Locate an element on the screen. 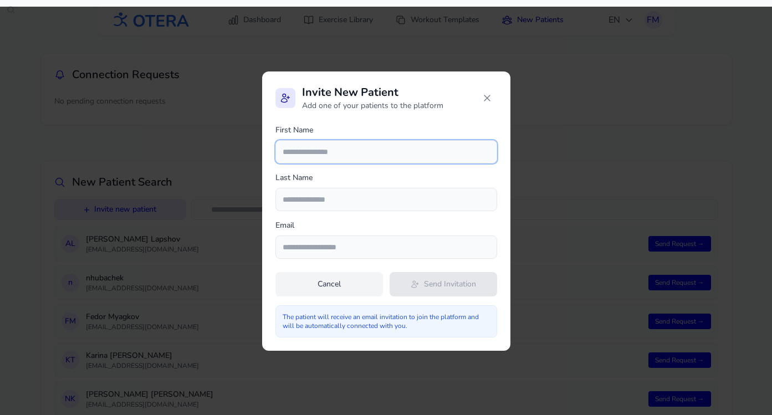  button: Cancel is located at coordinates (329, 284).